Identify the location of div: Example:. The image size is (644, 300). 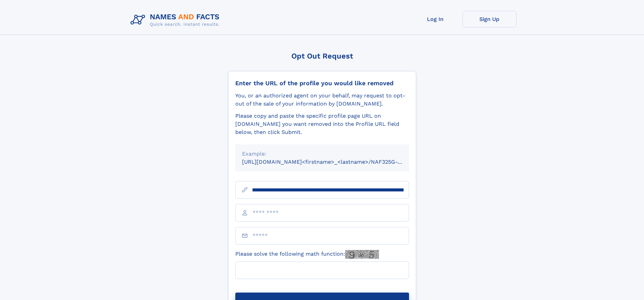
(322, 154).